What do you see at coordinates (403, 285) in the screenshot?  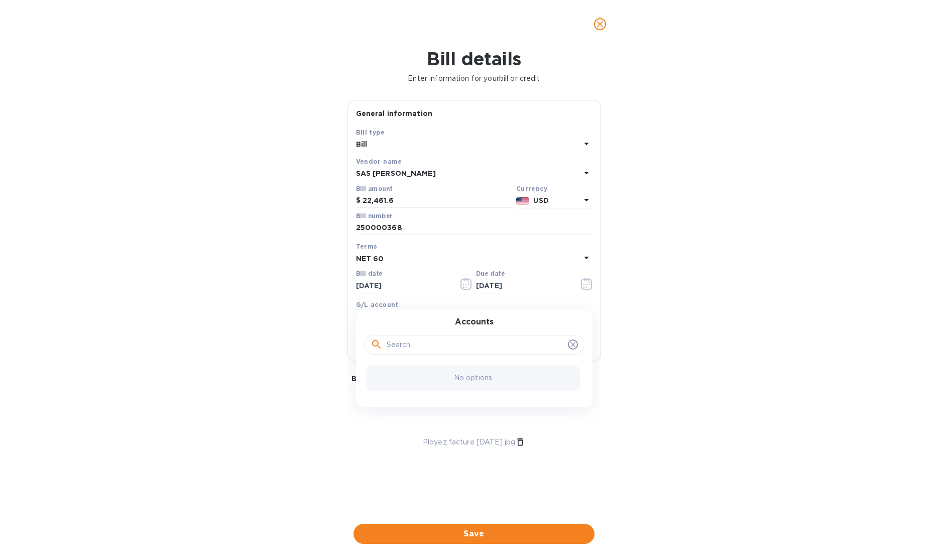 I see `input: Select date` at bounding box center [403, 285].